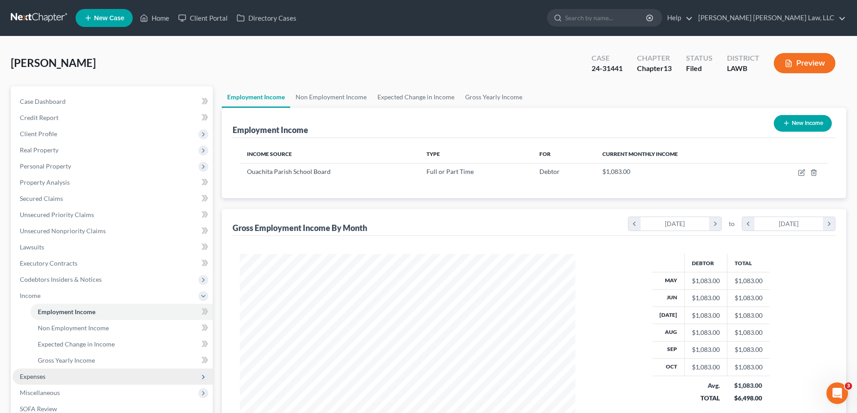  I want to click on span: Full or Part Time, so click(450, 171).